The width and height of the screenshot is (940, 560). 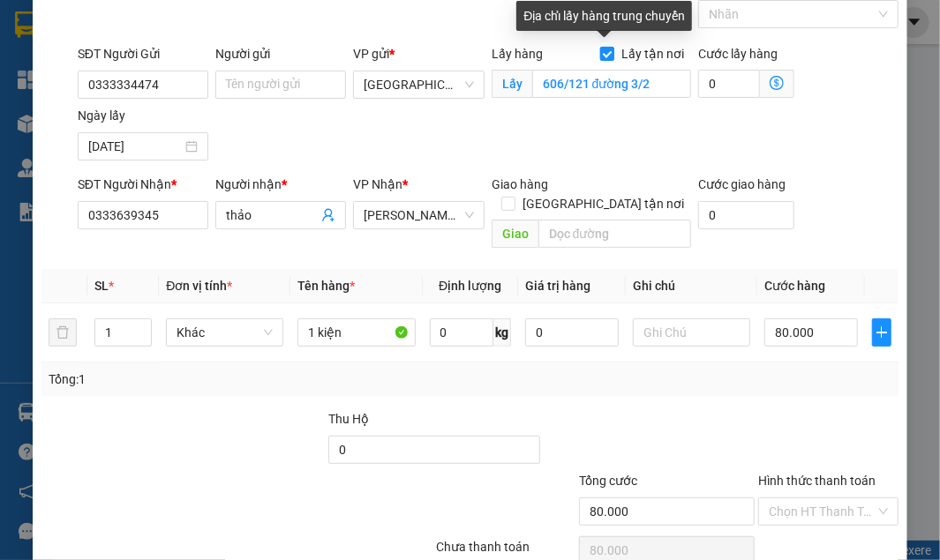 I want to click on span: Tổng cước, so click(x=608, y=481).